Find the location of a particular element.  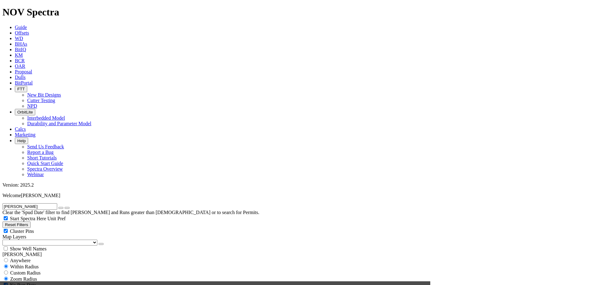

a: Quick Start Guide is located at coordinates (45, 163).